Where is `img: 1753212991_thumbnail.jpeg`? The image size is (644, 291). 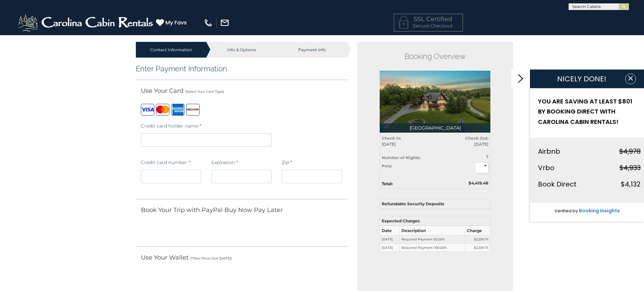 img: 1753212991_thumbnail.jpeg is located at coordinates (435, 102).